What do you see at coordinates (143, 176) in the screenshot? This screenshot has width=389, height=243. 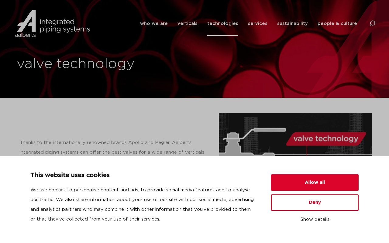 I see `p: This website uses cookies` at bounding box center [143, 176].